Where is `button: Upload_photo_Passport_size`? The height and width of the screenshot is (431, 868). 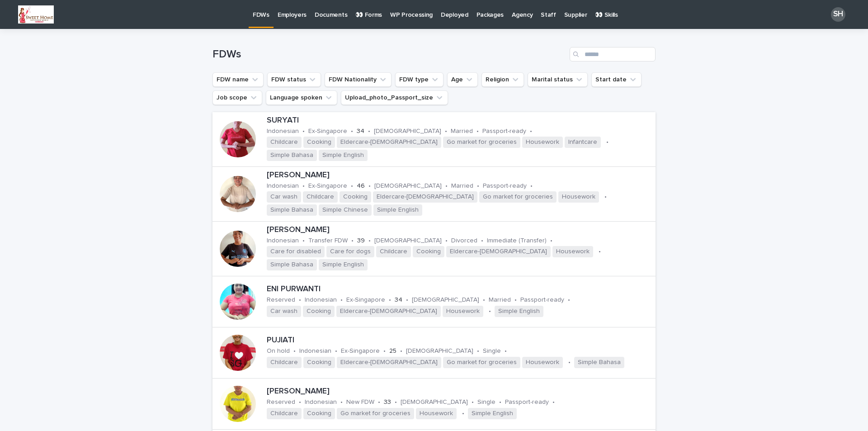 button: Upload_photo_Passport_size is located at coordinates (394, 98).